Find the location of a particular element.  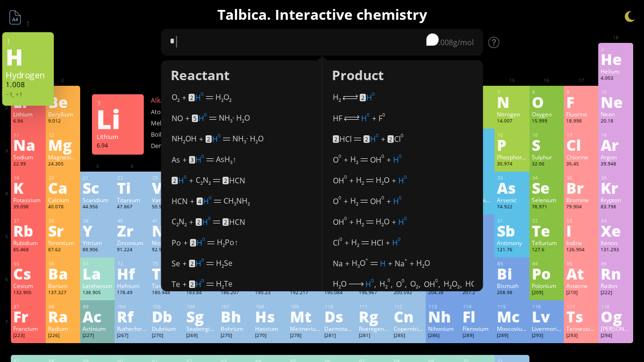

span: Po is located at coordinates (176, 243).